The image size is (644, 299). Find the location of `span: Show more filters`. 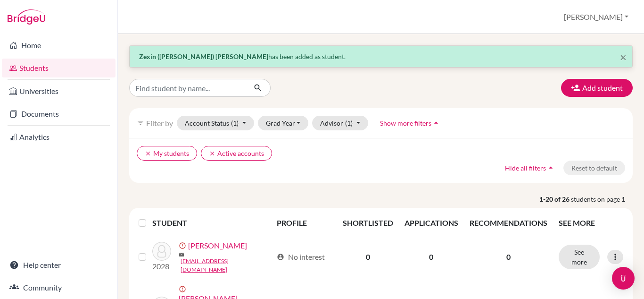

span: Show more filters is located at coordinates (406, 123).